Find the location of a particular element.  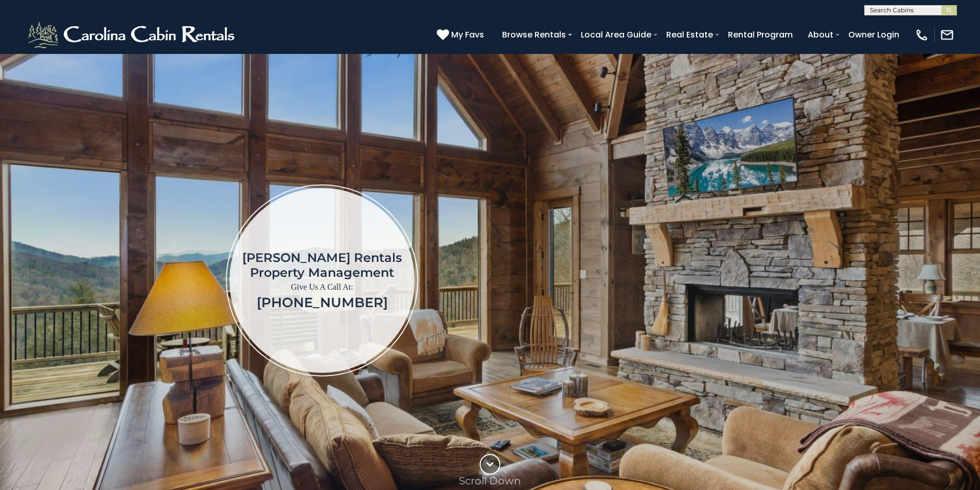

span: My Favs is located at coordinates (467, 34).